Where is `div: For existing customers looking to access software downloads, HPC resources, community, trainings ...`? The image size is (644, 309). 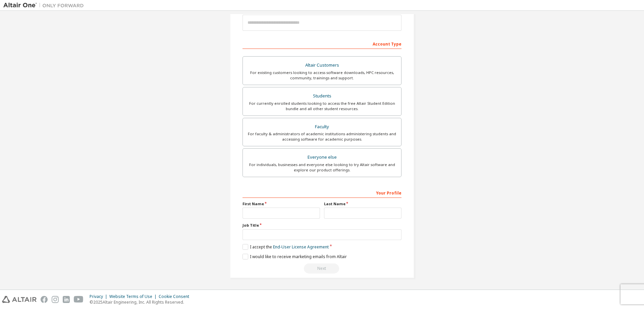 div: For existing customers looking to access software downloads, HPC resources, community, trainings ... is located at coordinates (322, 75).